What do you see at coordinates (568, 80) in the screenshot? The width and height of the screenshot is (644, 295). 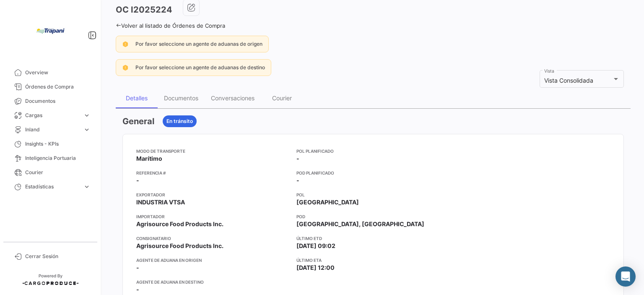 I see `span: Vista Consolidada` at bounding box center [568, 80].